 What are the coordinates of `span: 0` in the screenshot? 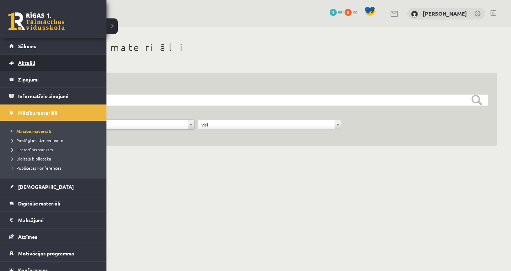 It's located at (348, 12).